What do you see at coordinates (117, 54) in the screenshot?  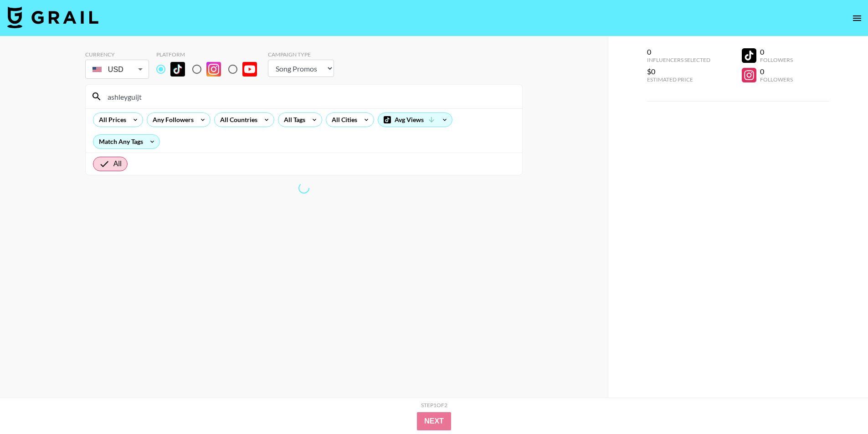 I see `div: Currency` at bounding box center [117, 54].